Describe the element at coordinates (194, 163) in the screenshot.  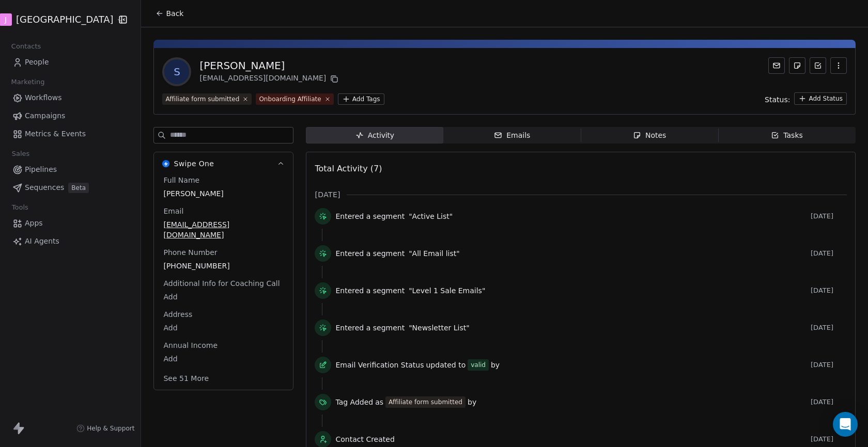
I see `span: Swipe One` at that location.